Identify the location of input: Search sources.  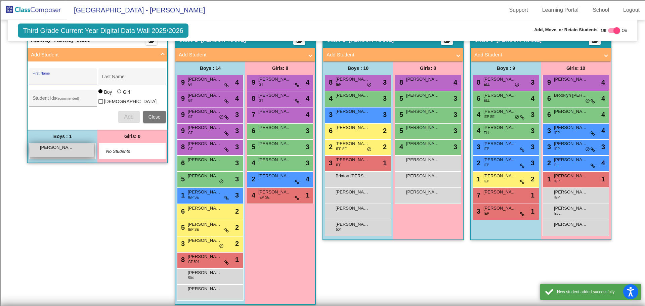
(32, 238).